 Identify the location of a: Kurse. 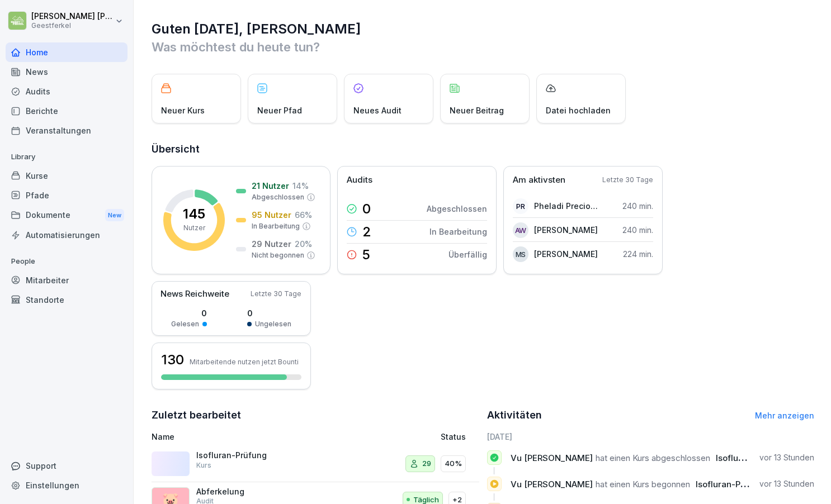
(67, 175).